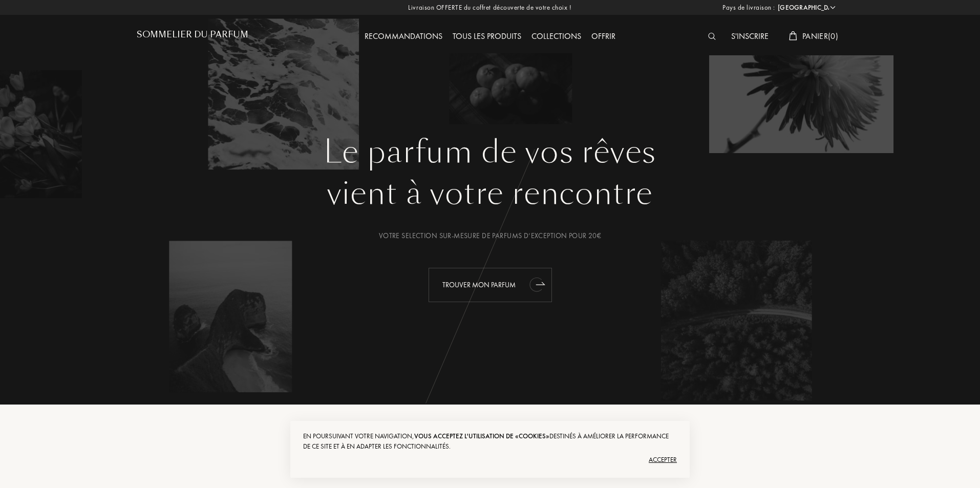 The width and height of the screenshot is (980, 488). Describe the element at coordinates (490, 193) in the screenshot. I see `div: vient à votre rencontre` at that location.